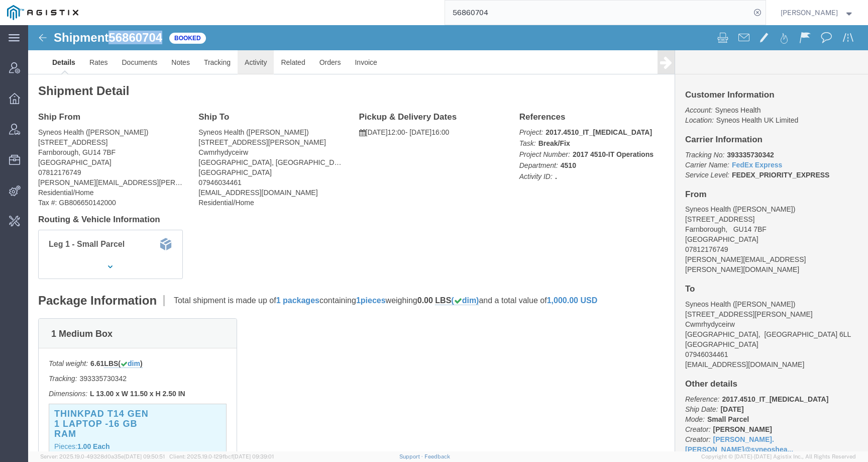 Image resolution: width=868 pixels, height=462 pixels. What do you see at coordinates (809, 13) in the screenshot?
I see `span: Kate Petrenko` at bounding box center [809, 13].